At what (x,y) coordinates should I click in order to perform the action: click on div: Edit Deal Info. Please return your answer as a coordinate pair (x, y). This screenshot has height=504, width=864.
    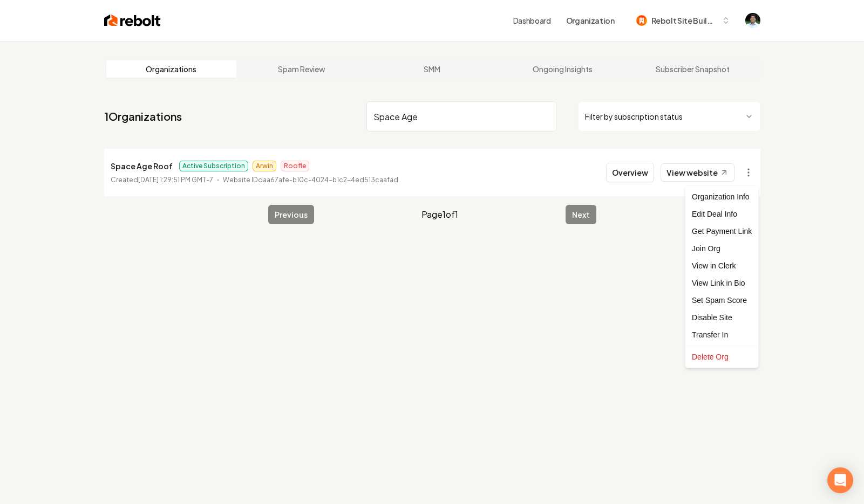
    Looking at the image, I should click on (722, 214).